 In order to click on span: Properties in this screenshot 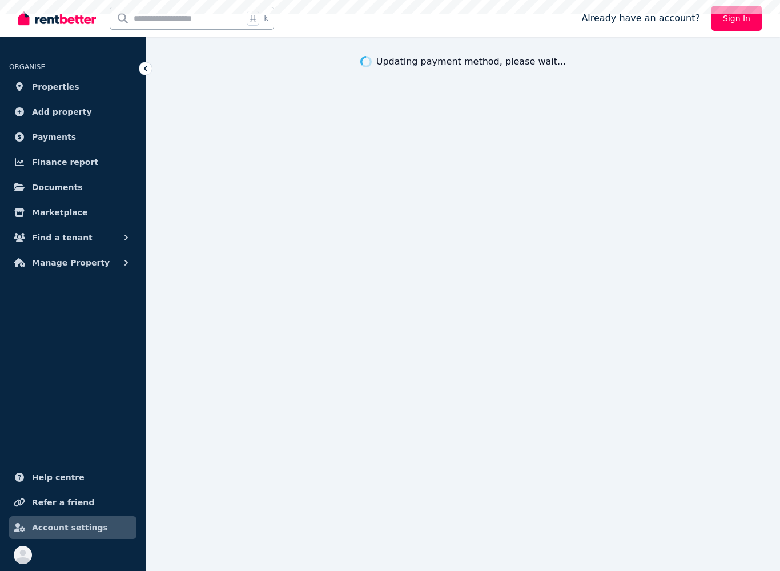, I will do `click(55, 87)`.